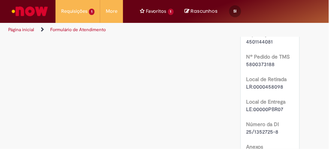 The width and height of the screenshot is (329, 149). I want to click on a: Página inicial, so click(21, 30).